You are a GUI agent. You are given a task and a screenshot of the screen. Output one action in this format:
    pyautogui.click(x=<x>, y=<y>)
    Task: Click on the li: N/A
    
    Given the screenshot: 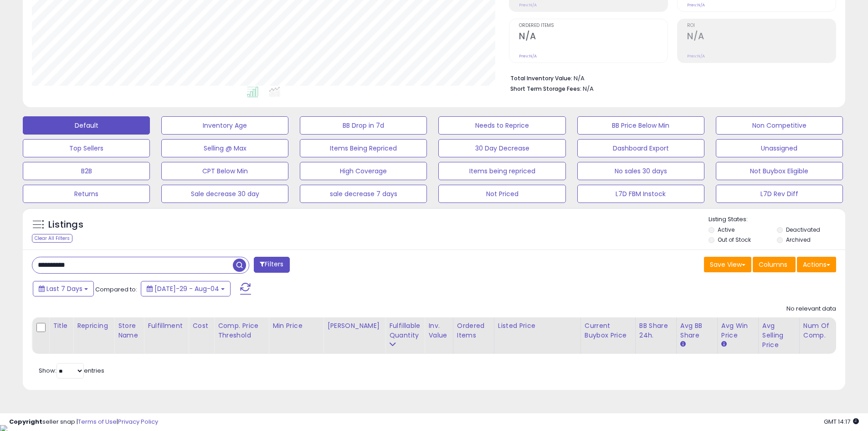 What is the action you would take?
    pyautogui.click(x=670, y=77)
    